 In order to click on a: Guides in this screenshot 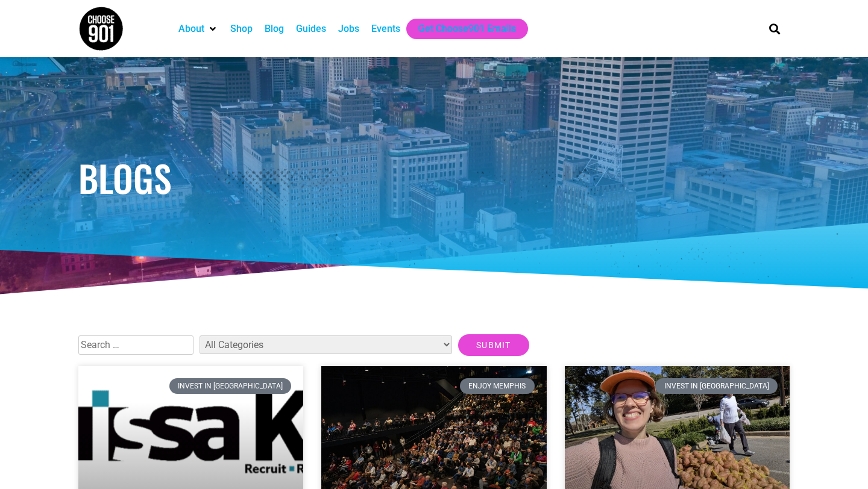, I will do `click(311, 29)`.